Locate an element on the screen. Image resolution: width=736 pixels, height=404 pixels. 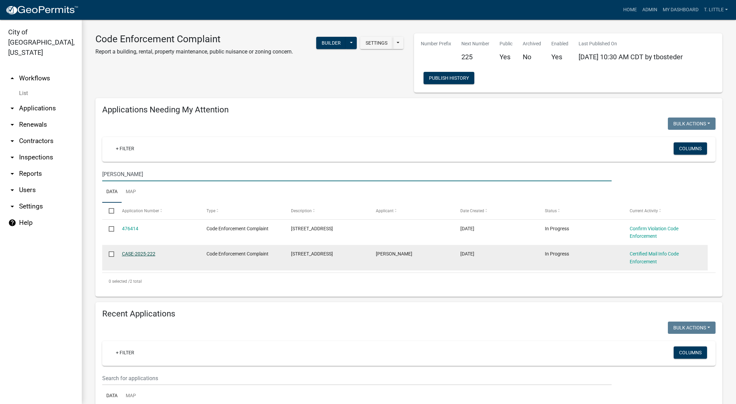
p: Number Prefix is located at coordinates (436, 44).